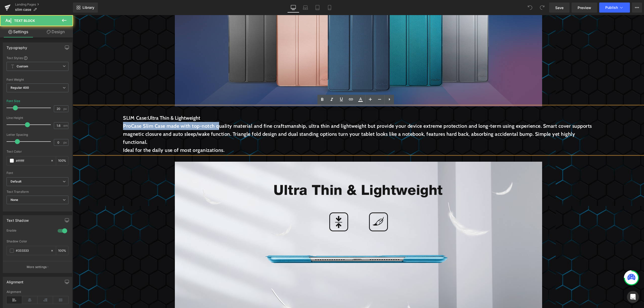 The width and height of the screenshot is (644, 308). I want to click on div: Text Shadow, so click(18, 219).